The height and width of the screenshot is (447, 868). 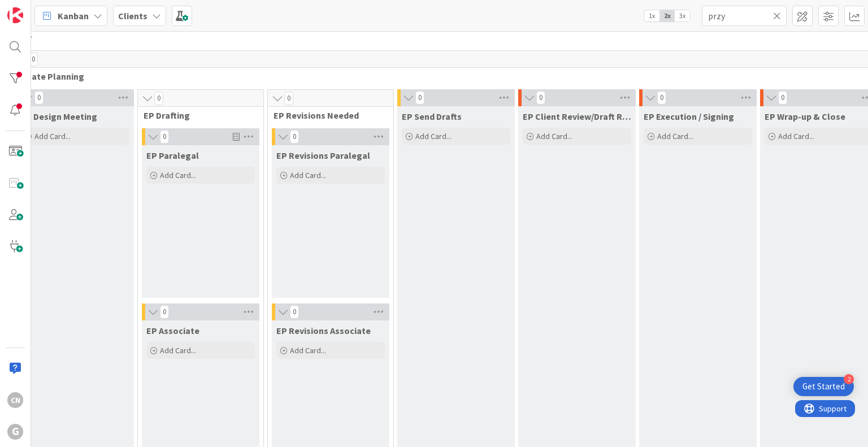 I want to click on div: CN, so click(x=16, y=400).